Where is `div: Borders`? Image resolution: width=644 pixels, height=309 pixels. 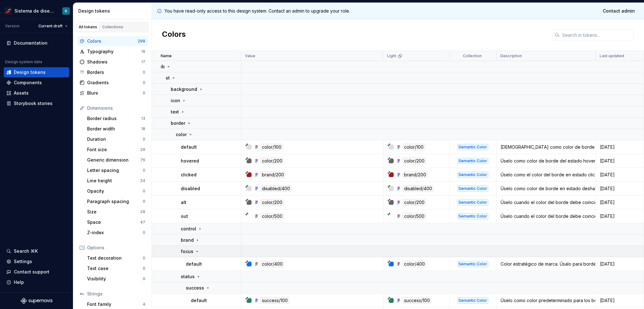
div: Borders is located at coordinates (115, 72).